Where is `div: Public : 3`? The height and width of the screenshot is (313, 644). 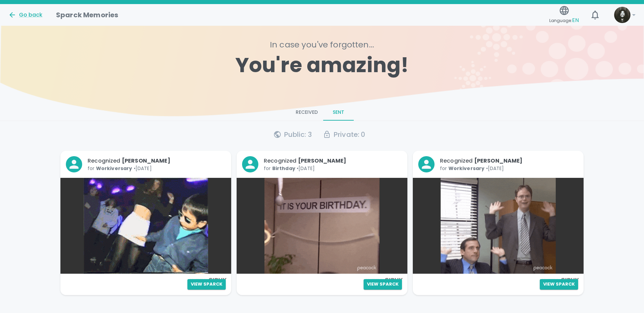 div: Public : 3 is located at coordinates (293, 135).